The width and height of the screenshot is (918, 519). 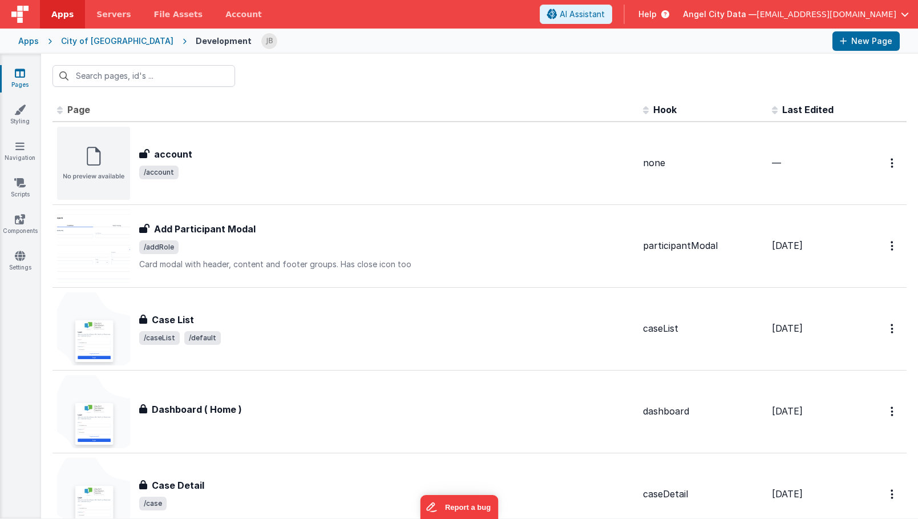 What do you see at coordinates (159, 338) in the screenshot?
I see `span: /caseList` at bounding box center [159, 338].